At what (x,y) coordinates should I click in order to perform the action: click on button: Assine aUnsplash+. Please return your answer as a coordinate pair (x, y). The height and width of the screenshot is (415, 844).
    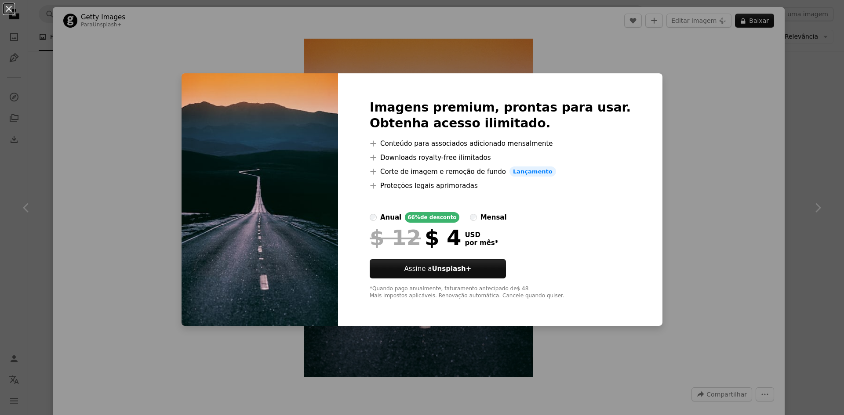
    Looking at the image, I should click on (438, 269).